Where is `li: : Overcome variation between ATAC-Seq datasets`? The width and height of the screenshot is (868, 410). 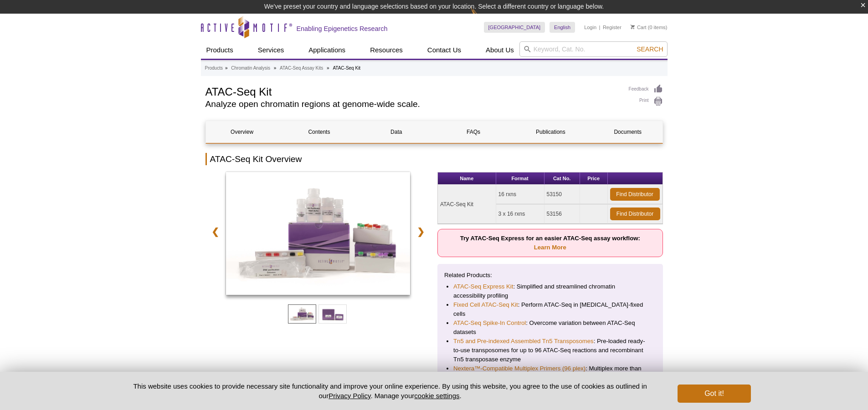
li: : Overcome variation between ATAC-Seq datasets is located at coordinates (550, 327).